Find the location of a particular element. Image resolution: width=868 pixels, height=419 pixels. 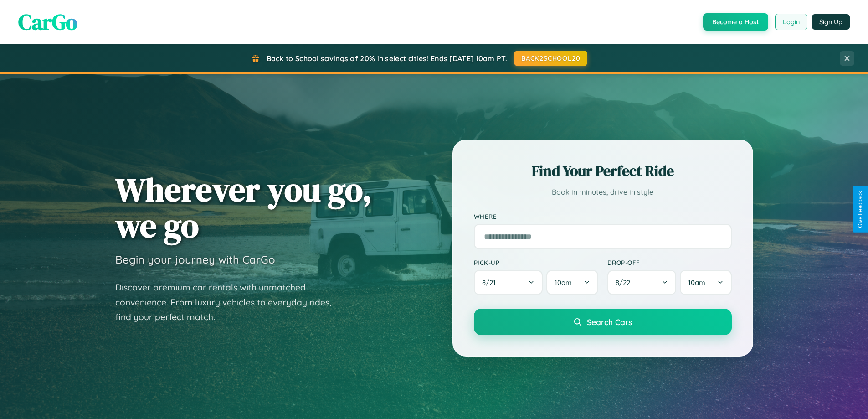

button: Sign Up is located at coordinates (831, 21).